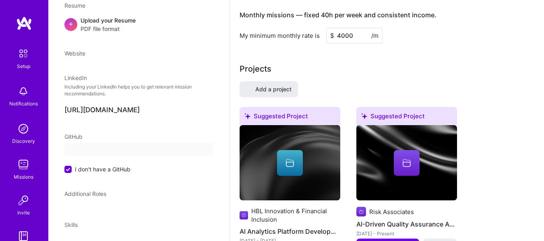 The image size is (544, 241). Describe the element at coordinates (23, 213) in the screenshot. I see `div: Invite` at that location.